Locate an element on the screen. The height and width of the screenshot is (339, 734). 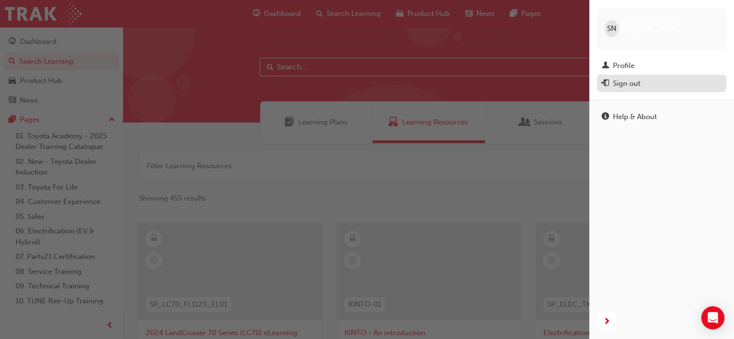
div: Sign out is located at coordinates (626, 83).